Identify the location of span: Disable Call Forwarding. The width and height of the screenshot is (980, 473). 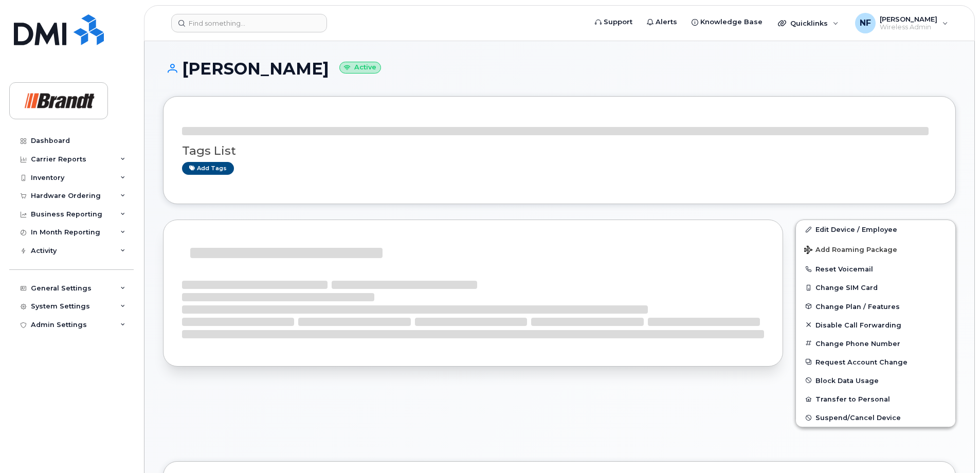
(858, 325).